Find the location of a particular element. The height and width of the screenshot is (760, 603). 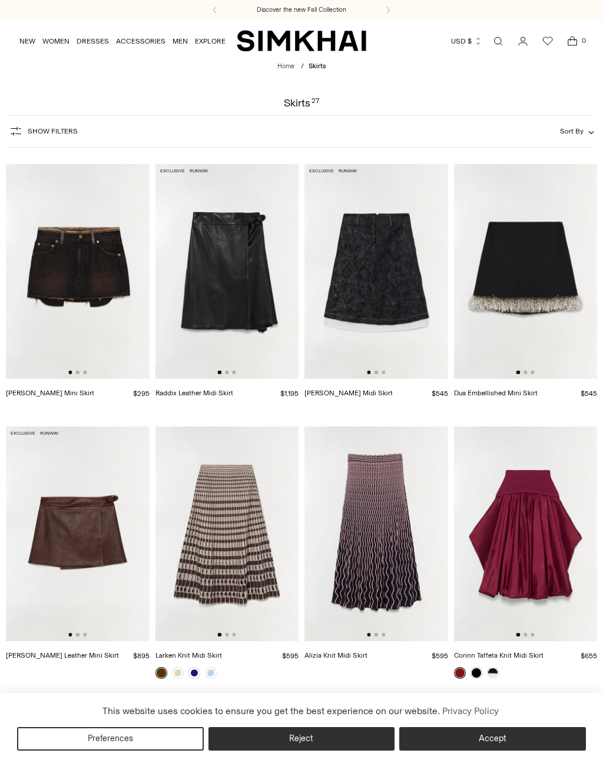

a: Raddix Leather Midi Skirt is located at coordinates (194, 393).